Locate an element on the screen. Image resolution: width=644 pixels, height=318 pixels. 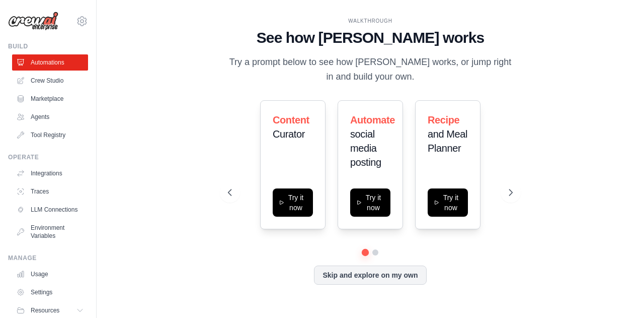
a: Tool Registry is located at coordinates (50, 135).